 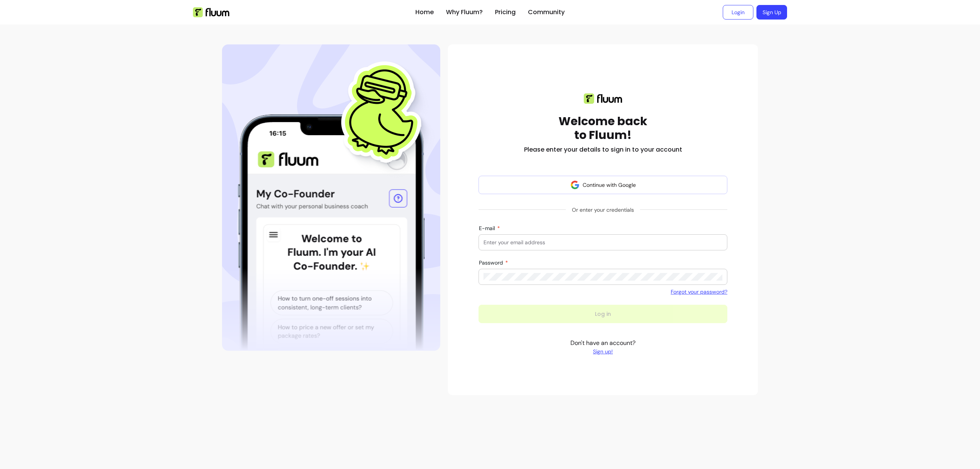 I want to click on a: Why Fluum?, so click(x=464, y=12).